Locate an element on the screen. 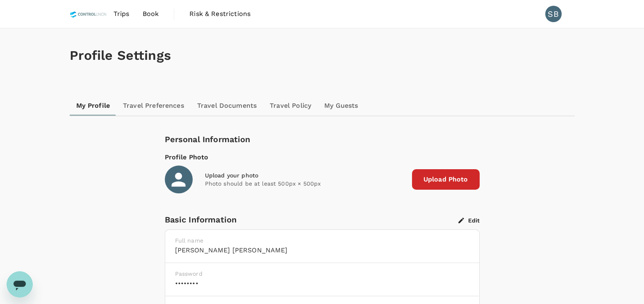 Image resolution: width=644 pixels, height=304 pixels. span: Risk & Restrictions is located at coordinates (219, 14).